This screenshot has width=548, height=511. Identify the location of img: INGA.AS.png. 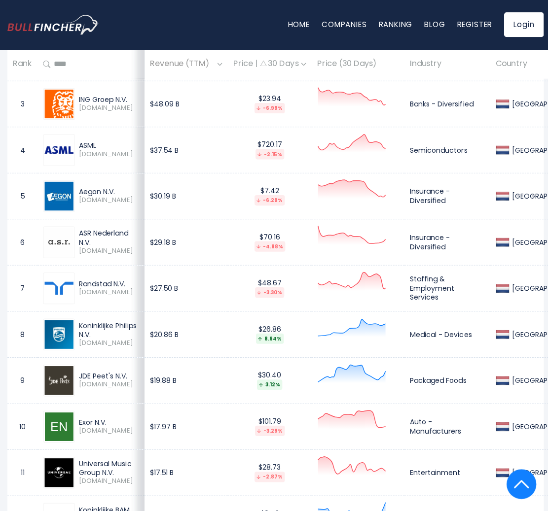
(59, 103).